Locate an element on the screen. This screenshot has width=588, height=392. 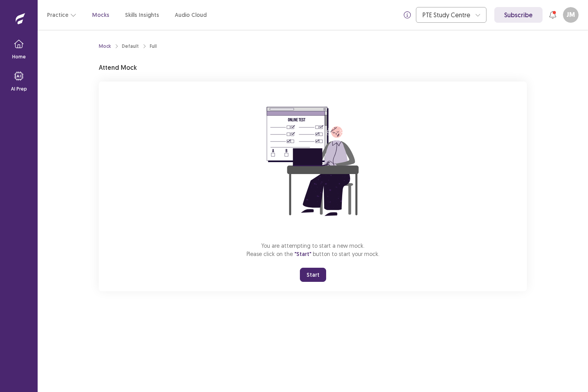
p: You are attempting to start a new mock. Please click on the button to start your mock. is located at coordinates (313, 250).